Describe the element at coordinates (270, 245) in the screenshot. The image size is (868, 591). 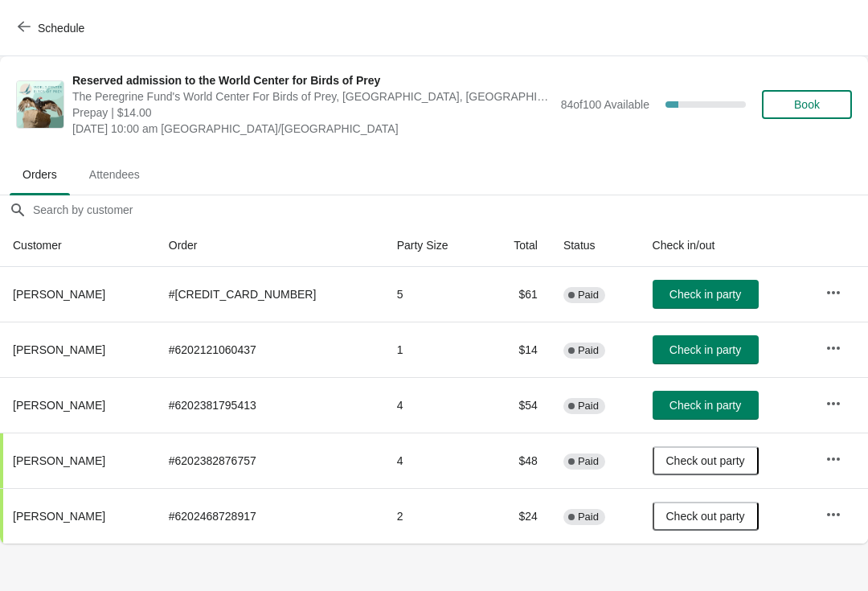
I see `th: Order` at that location.